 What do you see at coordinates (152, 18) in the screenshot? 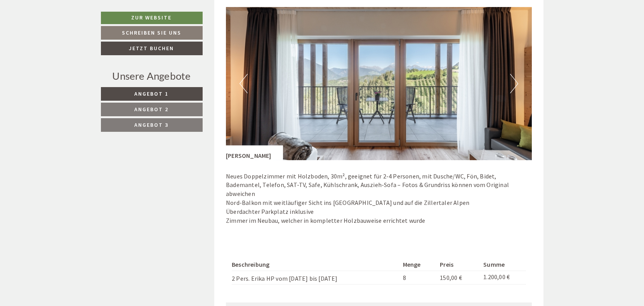
I see `a: Zur Website` at bounding box center [152, 18].